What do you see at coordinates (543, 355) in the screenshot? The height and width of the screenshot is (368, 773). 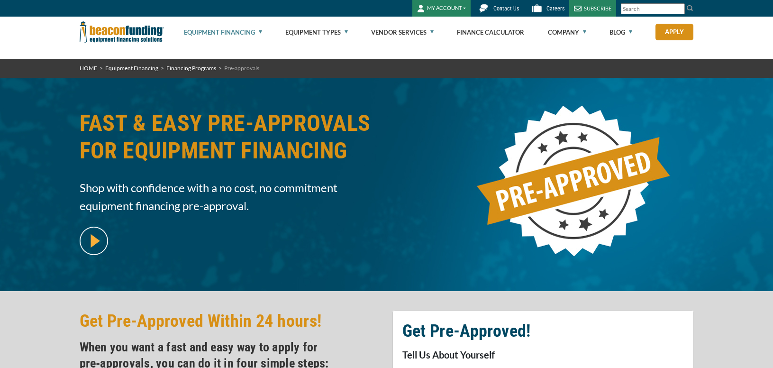 I see `p: Tell Us About Yourself` at bounding box center [543, 355].